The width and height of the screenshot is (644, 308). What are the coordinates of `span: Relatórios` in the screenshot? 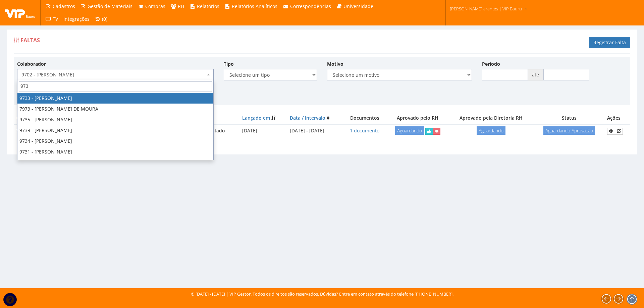 It's located at (208, 6).